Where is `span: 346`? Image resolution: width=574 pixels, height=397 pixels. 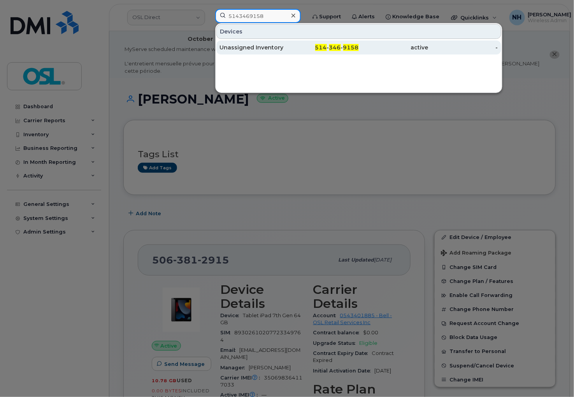
span: 346 is located at coordinates (335, 47).